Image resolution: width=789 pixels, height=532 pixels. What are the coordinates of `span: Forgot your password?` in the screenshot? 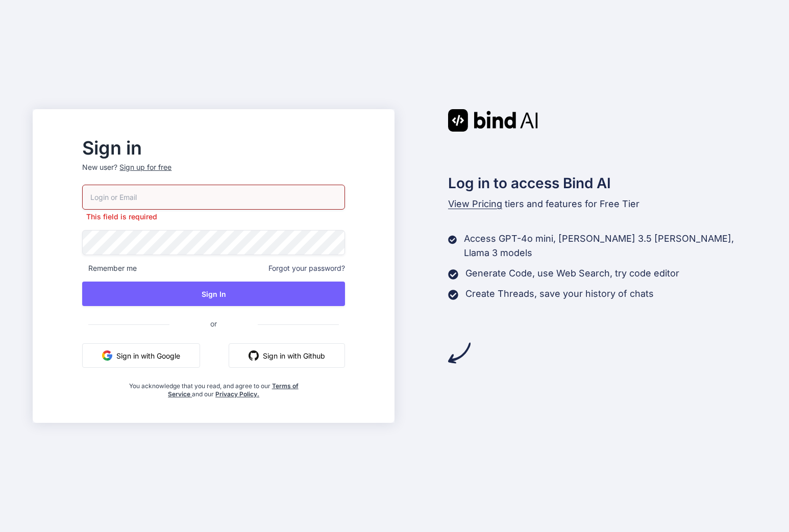 It's located at (307, 268).